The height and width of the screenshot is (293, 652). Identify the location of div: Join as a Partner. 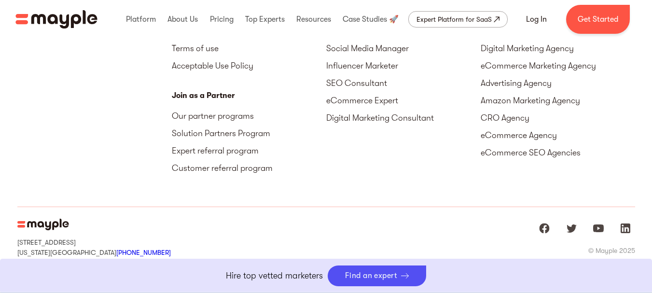
(249, 96).